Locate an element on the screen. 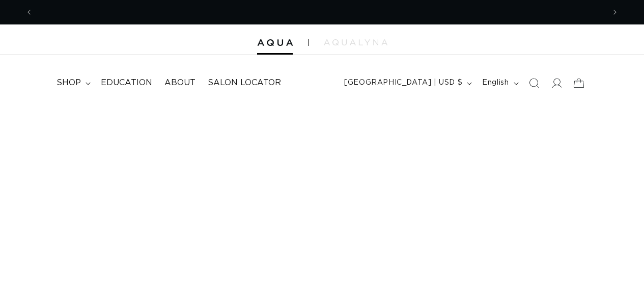 The width and height of the screenshot is (644, 303). a: Education is located at coordinates (127, 82).